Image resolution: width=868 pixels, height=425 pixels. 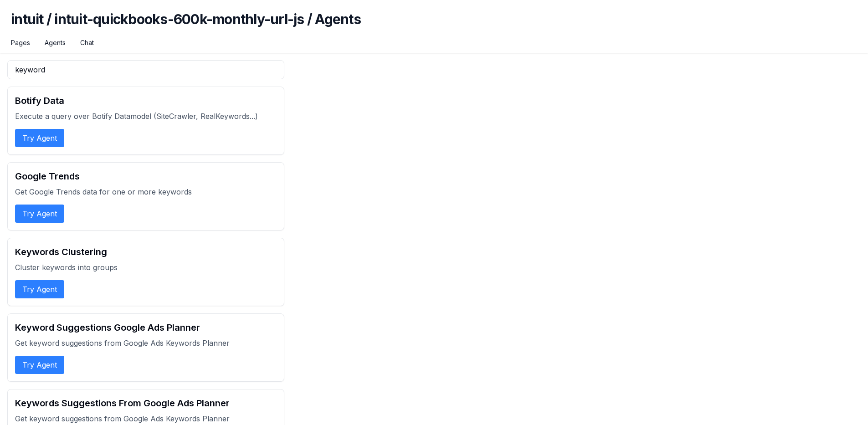 I want to click on h2: Keyword Suggestions Google Ads Planner, so click(x=146, y=328).